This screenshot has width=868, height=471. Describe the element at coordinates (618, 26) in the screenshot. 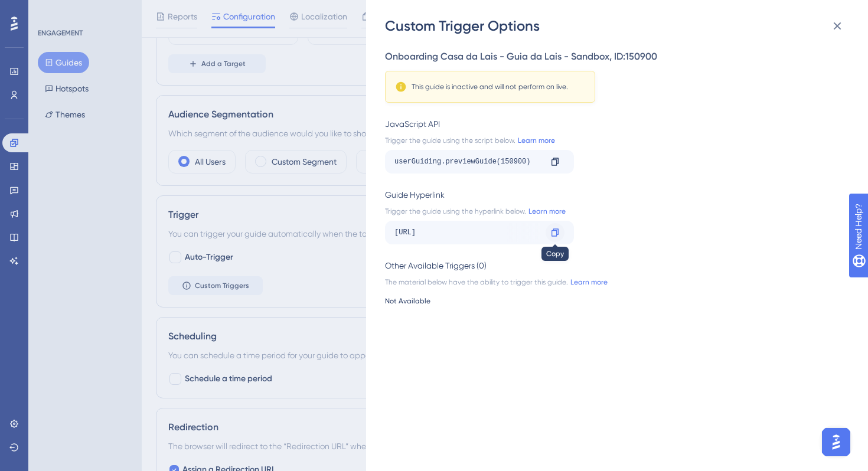

I see `div: Custom Trigger Options` at that location.